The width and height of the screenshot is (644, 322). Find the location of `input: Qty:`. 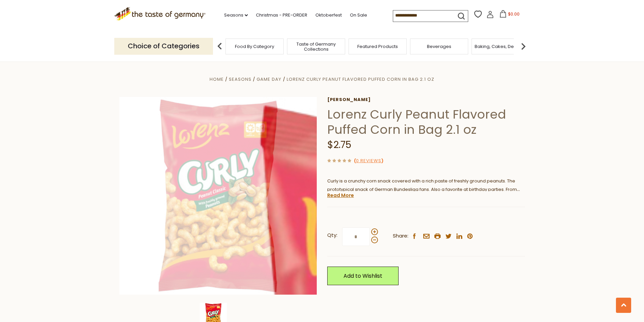

input: Qty: is located at coordinates (356, 237).